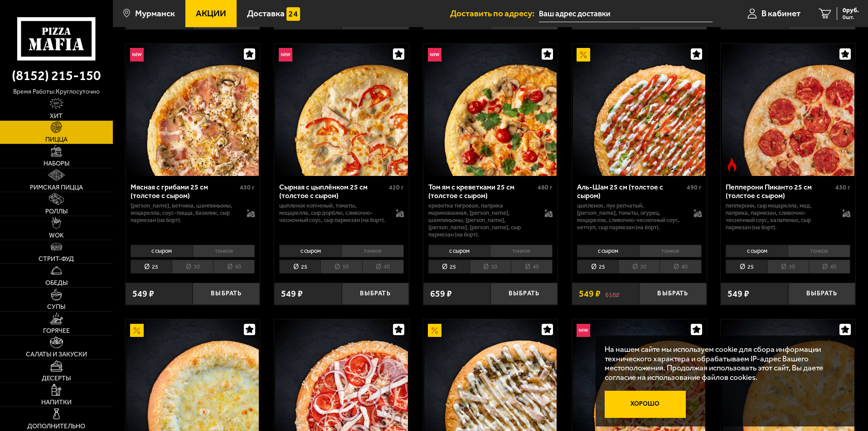  Describe the element at coordinates (56, 379) in the screenshot. I see `span: Десерты` at that location.